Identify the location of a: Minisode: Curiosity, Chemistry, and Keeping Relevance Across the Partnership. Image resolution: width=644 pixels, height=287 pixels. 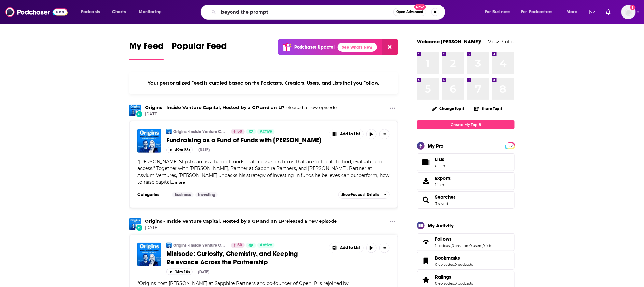
(149, 254).